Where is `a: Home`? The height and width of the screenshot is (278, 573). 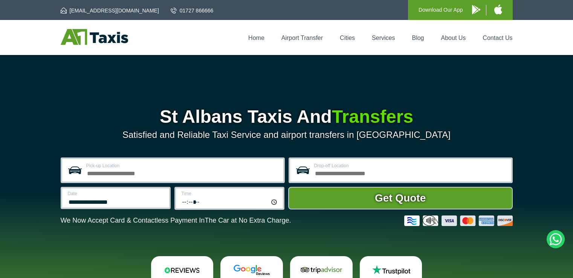 a: Home is located at coordinates (256, 38).